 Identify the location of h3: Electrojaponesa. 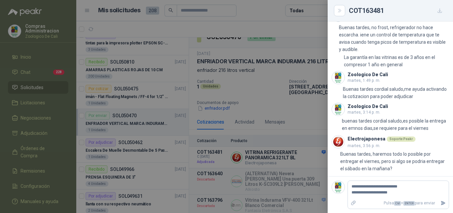
(367, 139).